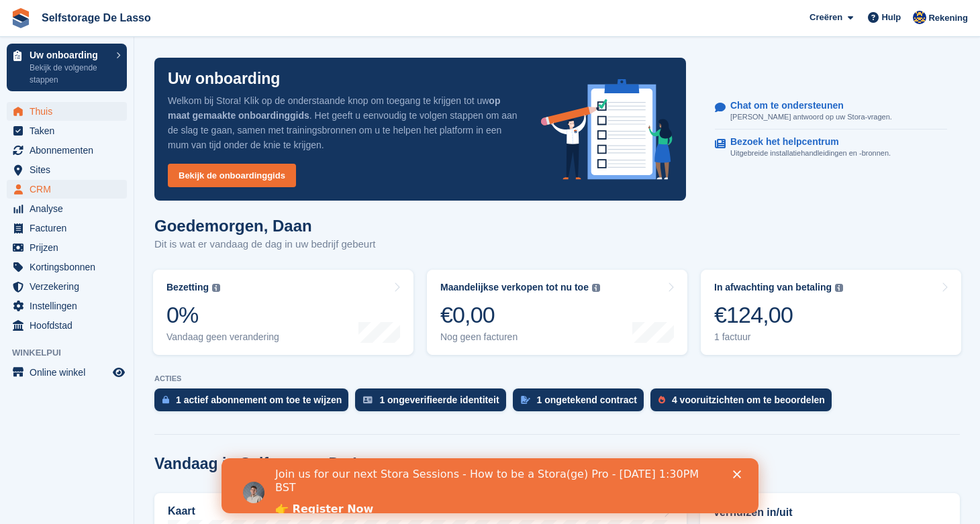 The height and width of the screenshot is (524, 980). What do you see at coordinates (831, 312) in the screenshot?
I see `a: In afwachting van betaling €124,00 1 factuur` at bounding box center [831, 312].